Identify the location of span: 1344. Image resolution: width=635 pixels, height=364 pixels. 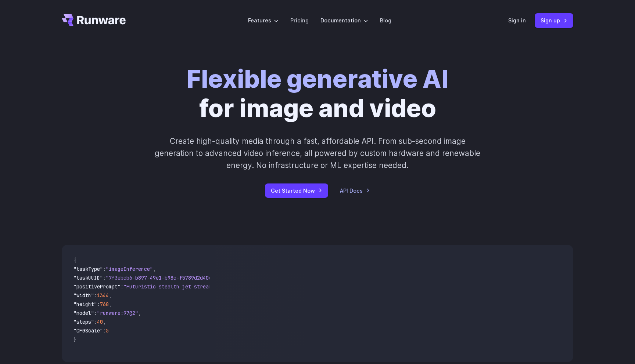
(103, 296).